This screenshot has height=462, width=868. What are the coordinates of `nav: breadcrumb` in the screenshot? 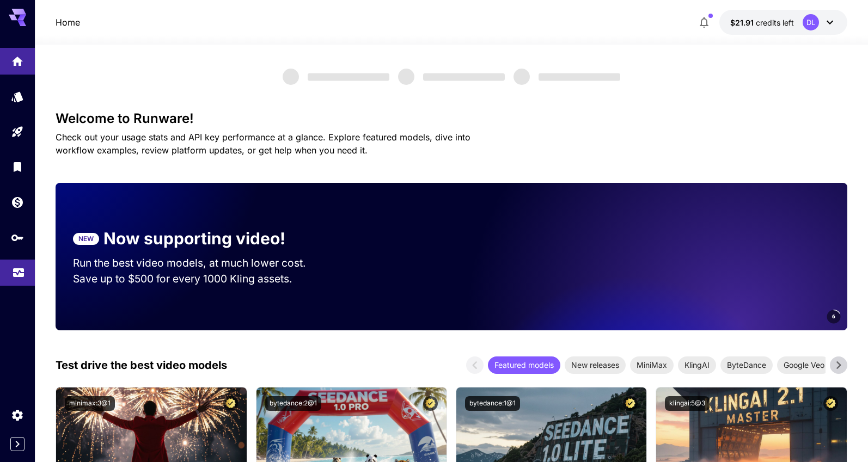 It's located at (68, 23).